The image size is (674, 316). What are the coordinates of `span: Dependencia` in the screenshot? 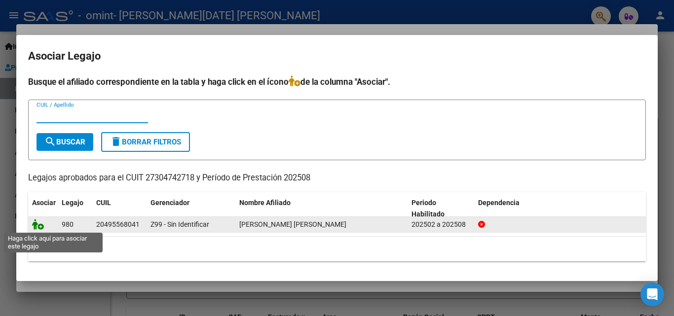 It's located at (498, 203).